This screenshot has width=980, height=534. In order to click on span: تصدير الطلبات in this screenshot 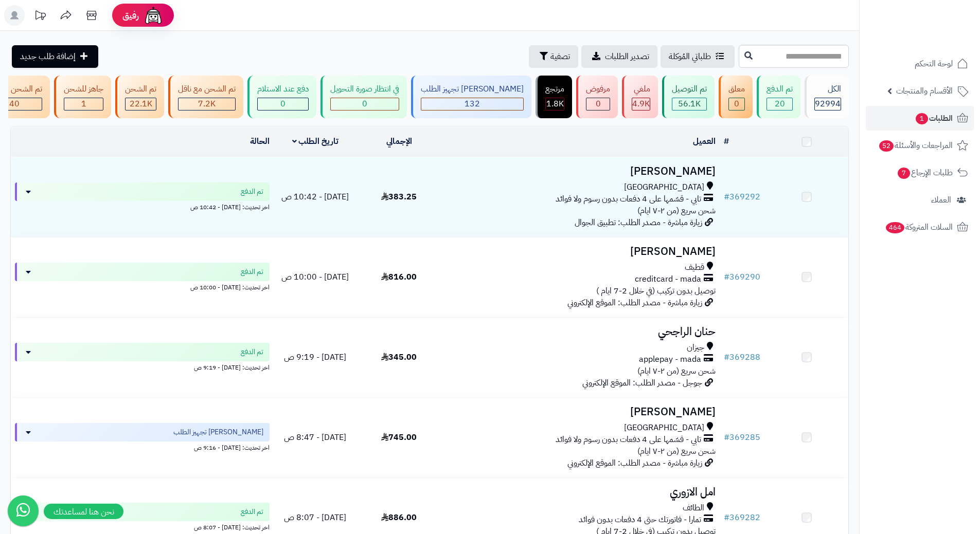, I will do `click(627, 57)`.